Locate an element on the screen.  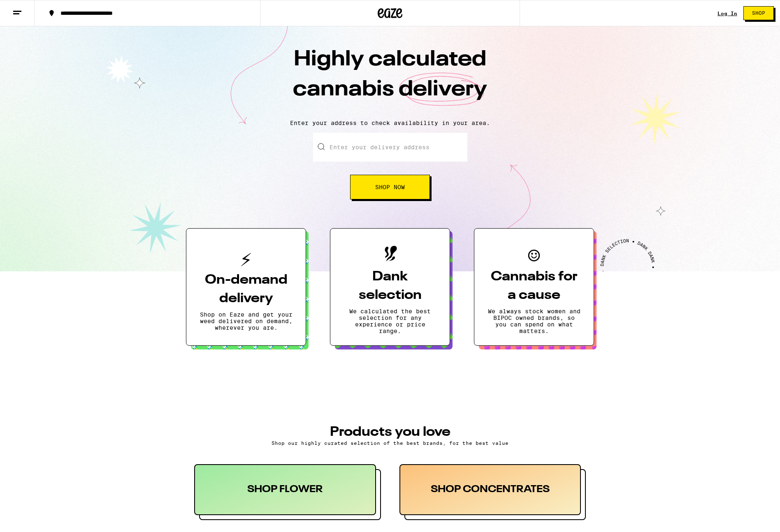
span: Shop Now is located at coordinates (390, 187).